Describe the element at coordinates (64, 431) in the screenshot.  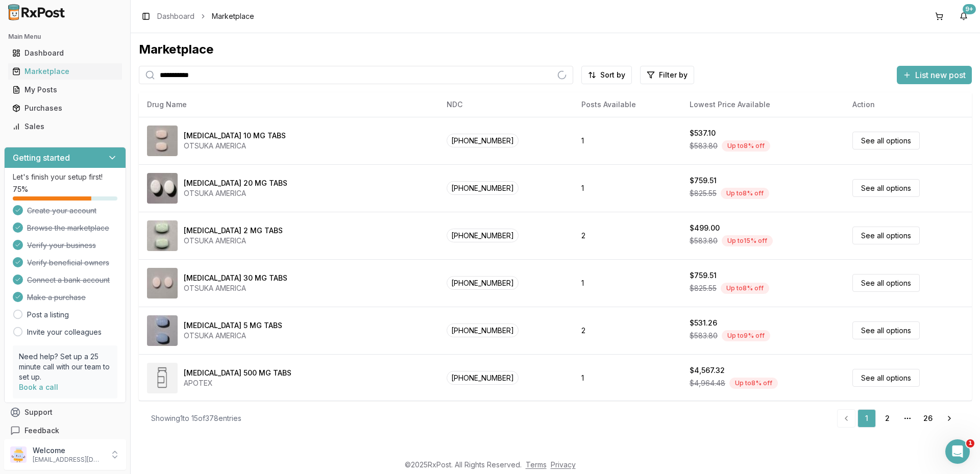
I see `button: Feedback` at that location.